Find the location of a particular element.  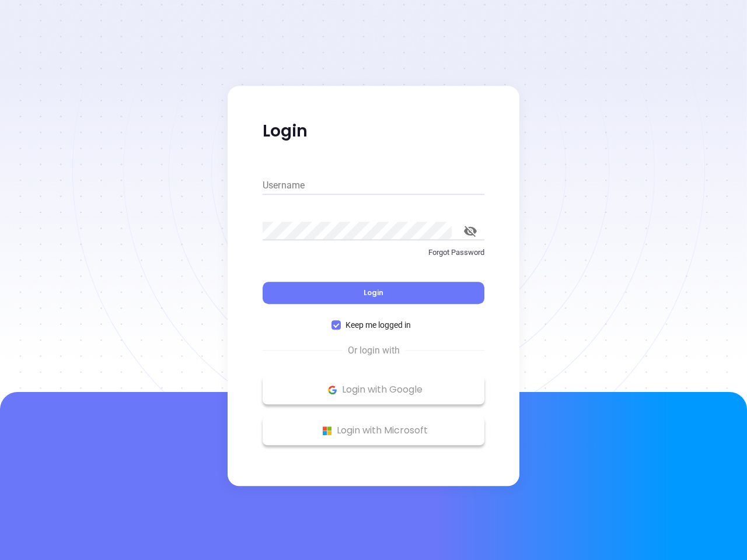

button: Google Logo Login with Google is located at coordinates (374, 389).